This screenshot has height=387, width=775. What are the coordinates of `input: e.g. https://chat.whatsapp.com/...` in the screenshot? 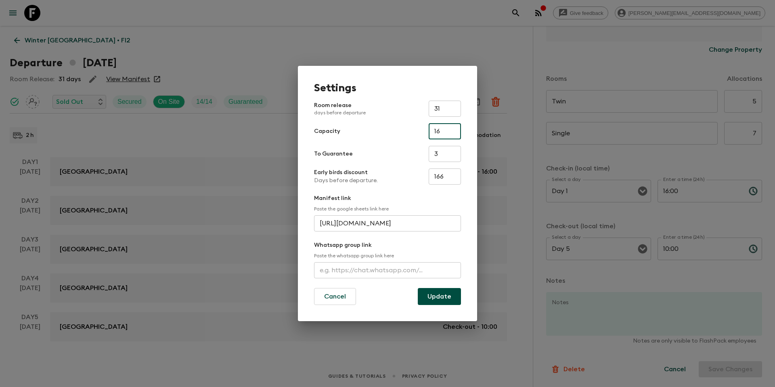 It's located at (387, 270).